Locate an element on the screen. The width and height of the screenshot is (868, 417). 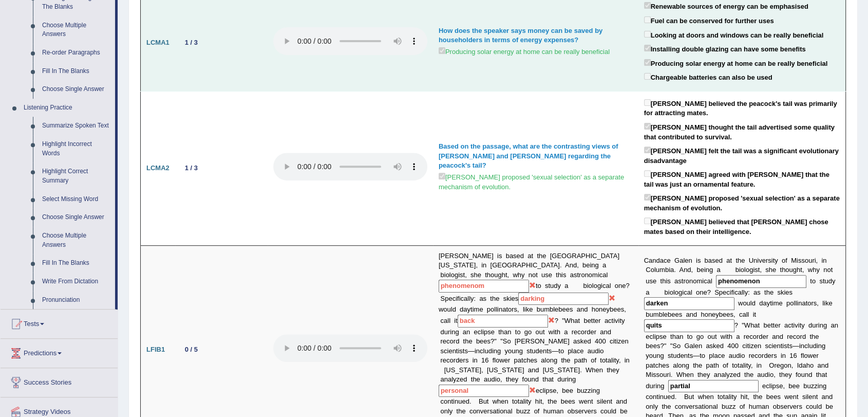
b: h is located at coordinates (702, 314).